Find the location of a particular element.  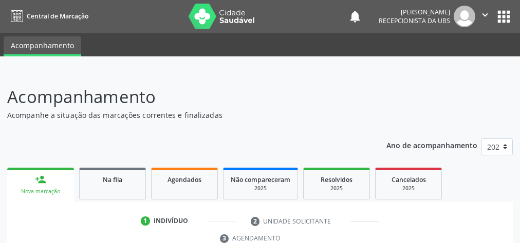

div: 1 is located at coordinates (145, 221).